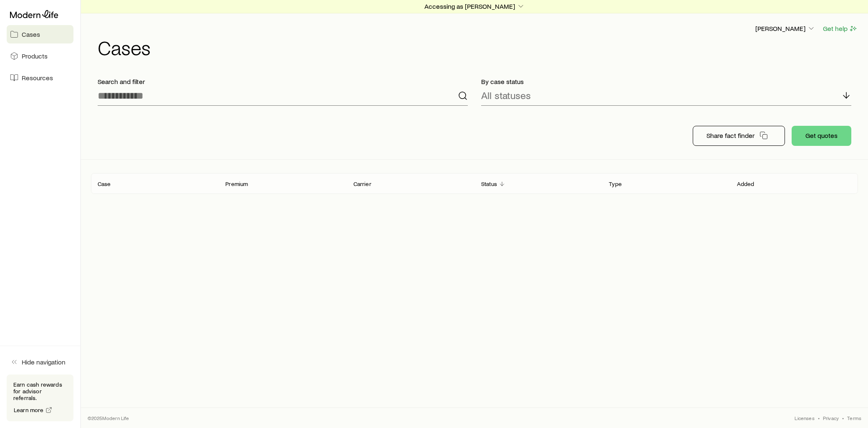 This screenshot has width=868, height=428. What do you see at coordinates (840, 28) in the screenshot?
I see `button: Get help` at bounding box center [840, 28].